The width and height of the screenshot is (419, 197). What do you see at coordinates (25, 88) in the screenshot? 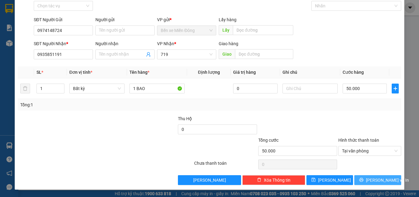
I see `button: delete` at bounding box center [25, 88].